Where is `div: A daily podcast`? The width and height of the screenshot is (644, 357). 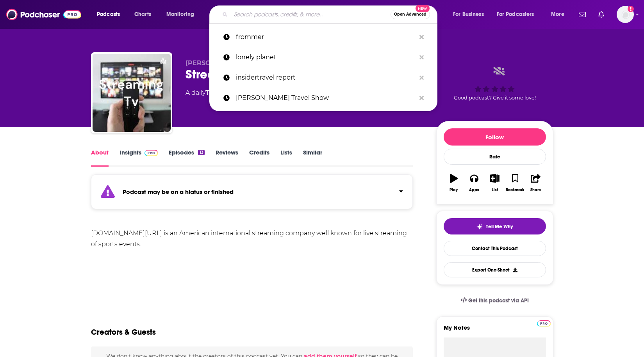 div: A daily podcast is located at coordinates (225, 93).